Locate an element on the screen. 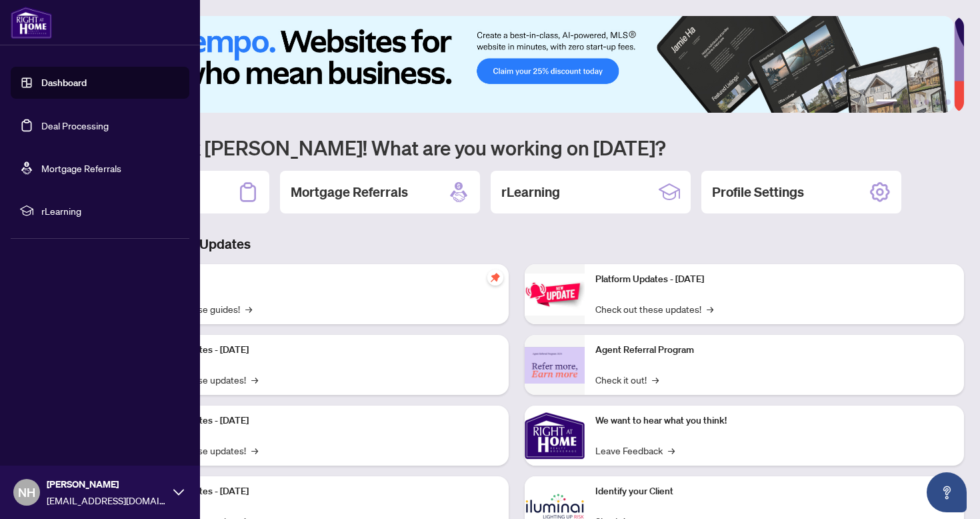 This screenshot has width=980, height=519. p: Agent Referral Program is located at coordinates (774, 350).